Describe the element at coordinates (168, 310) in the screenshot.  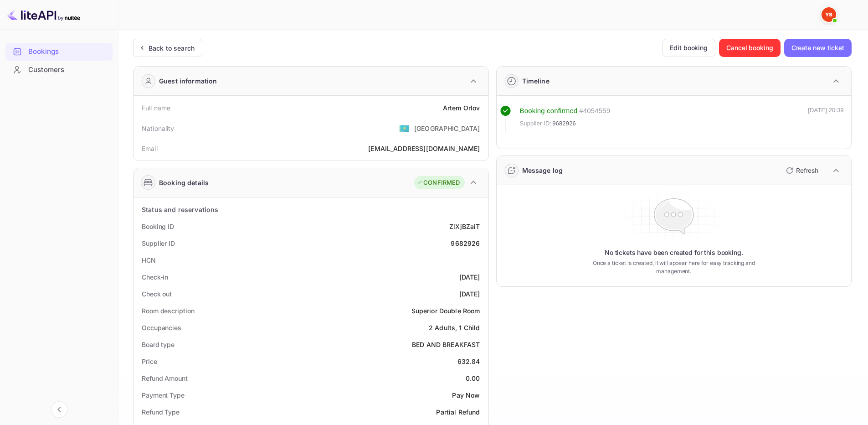
I see `div: Room description` at that location.